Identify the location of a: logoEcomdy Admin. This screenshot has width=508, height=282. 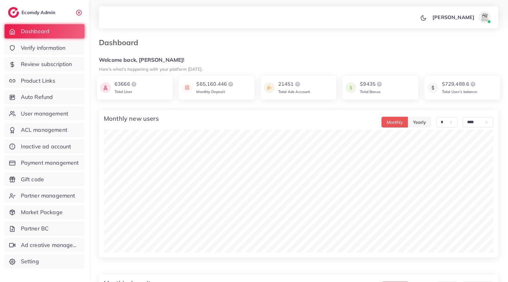
(32, 12).